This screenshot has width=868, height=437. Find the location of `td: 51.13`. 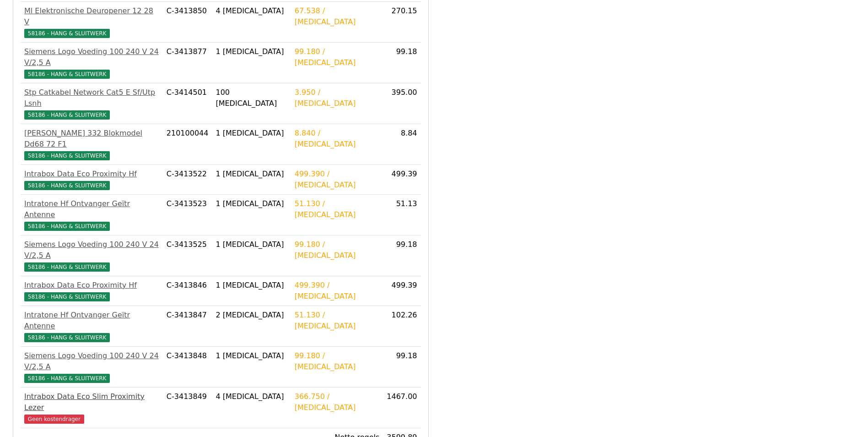

td: 51.13 is located at coordinates (402, 215).